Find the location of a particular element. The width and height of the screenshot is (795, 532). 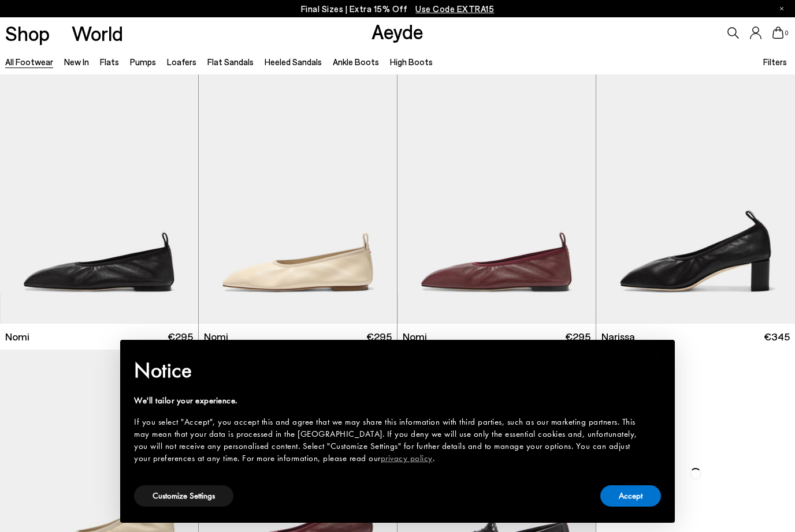

button: Customize Settings is located at coordinates (184, 496).